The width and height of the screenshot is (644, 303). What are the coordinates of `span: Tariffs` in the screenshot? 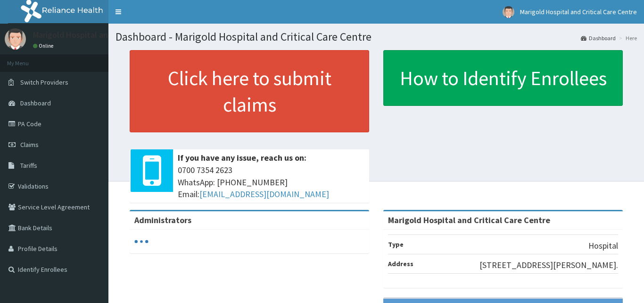 It's located at (29, 165).